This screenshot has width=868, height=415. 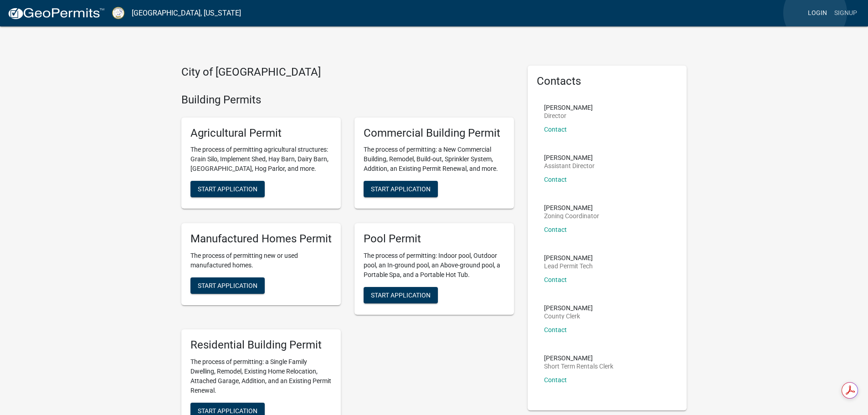 I want to click on img: Putnam County, Georgia, so click(x=118, y=13).